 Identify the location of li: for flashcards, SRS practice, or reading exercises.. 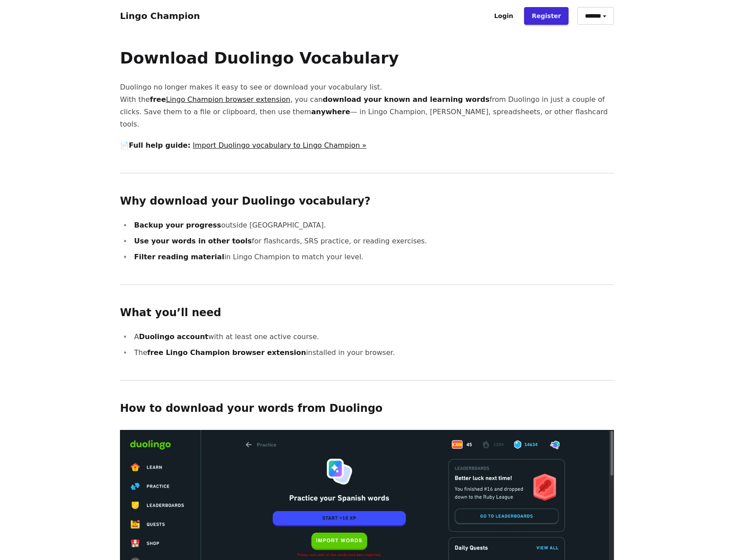
(372, 241).